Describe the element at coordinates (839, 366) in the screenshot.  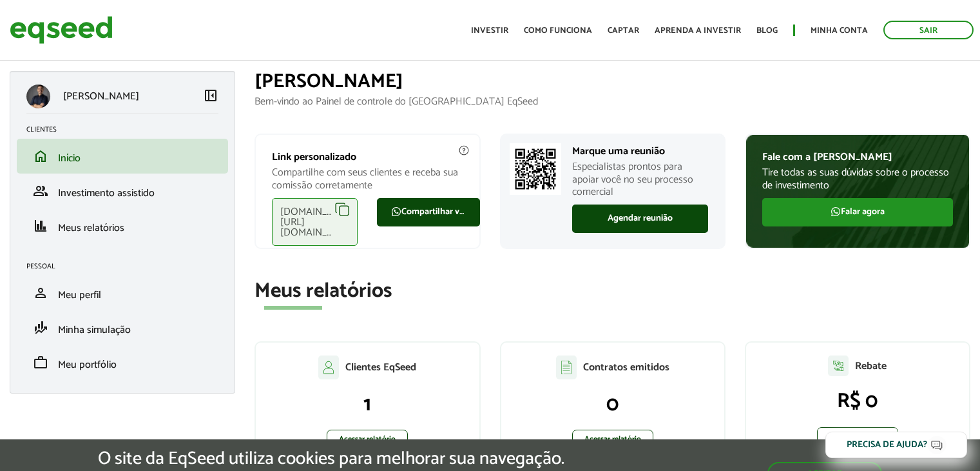
I see `img: agent-relatorio.svg` at that location.